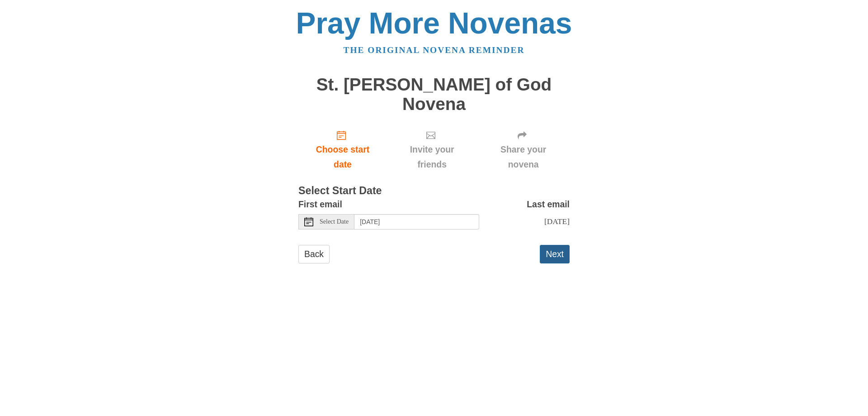  I want to click on span: Choose start date, so click(342, 157).